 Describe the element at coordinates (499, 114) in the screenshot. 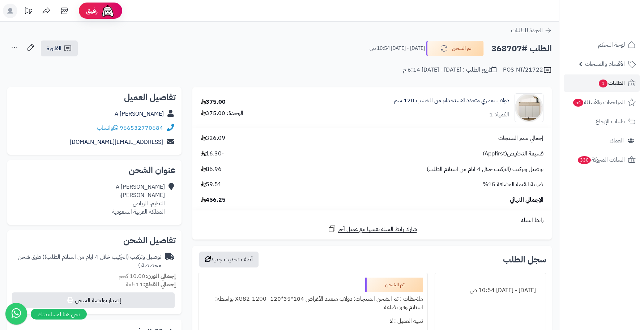

I see `div: الكمية: 1` at that location.